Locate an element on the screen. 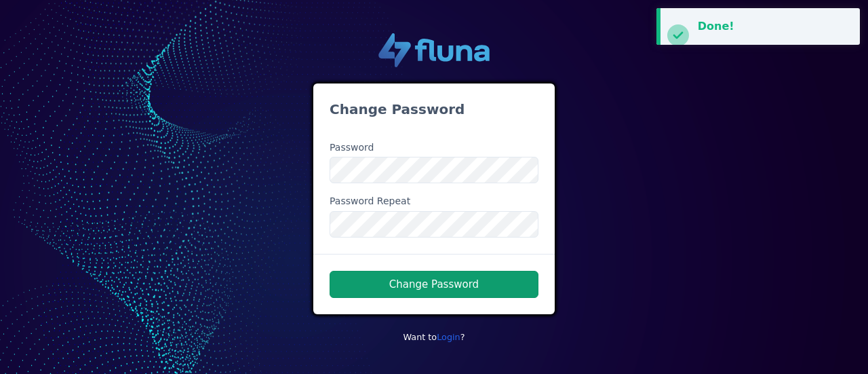 The width and height of the screenshot is (868, 374). label: Password Repeat is located at coordinates (370, 201).